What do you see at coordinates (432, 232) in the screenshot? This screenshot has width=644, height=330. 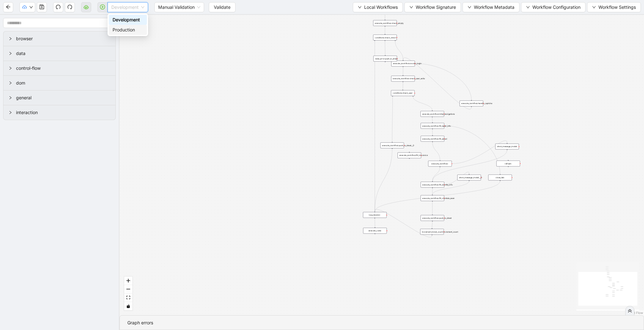 I see `div: increment_ticket_count:increment_count` at bounding box center [432, 232].